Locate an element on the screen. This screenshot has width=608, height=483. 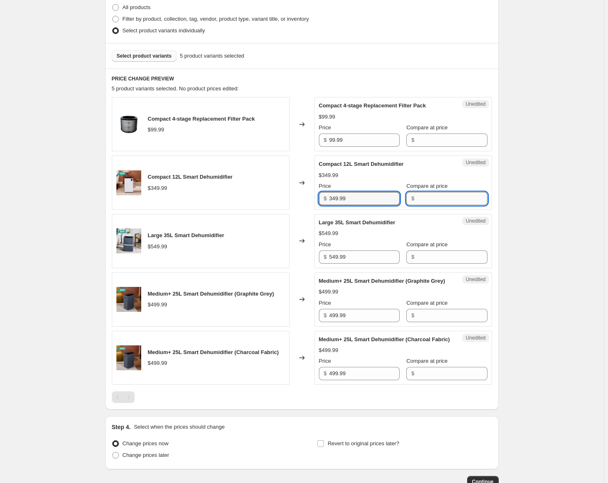
span: 5 product variants selected. No product prices edited: is located at coordinates (175, 88).